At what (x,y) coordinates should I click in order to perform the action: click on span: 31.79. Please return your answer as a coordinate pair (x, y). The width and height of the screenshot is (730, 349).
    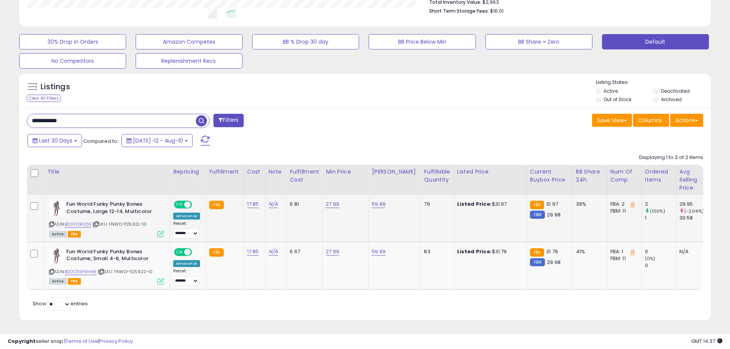
    Looking at the image, I should click on (552, 251).